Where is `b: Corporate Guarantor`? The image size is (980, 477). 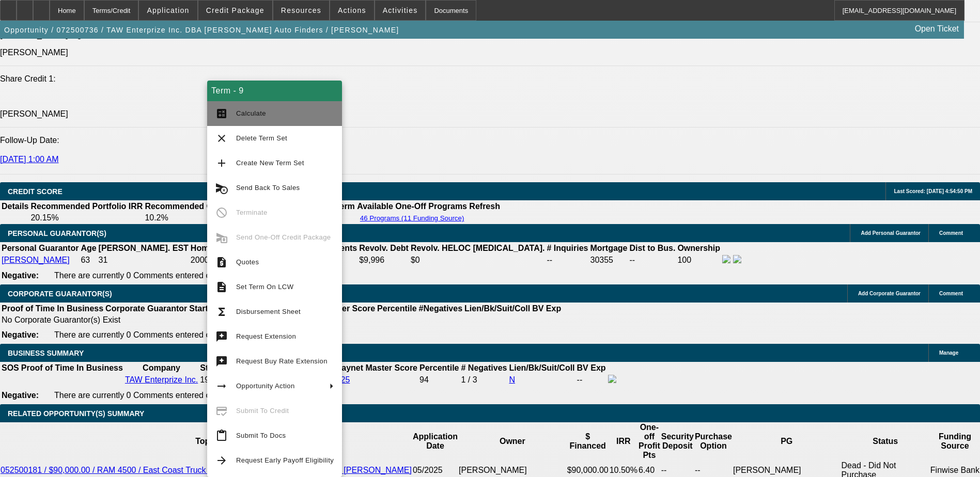
b: Corporate Guarantor is located at coordinates (146, 308).